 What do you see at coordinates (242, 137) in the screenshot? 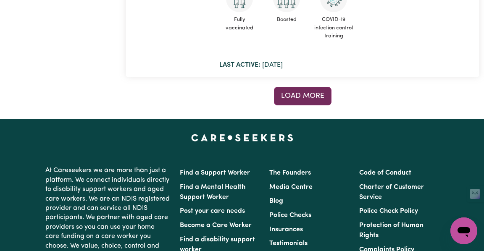
I see `a: Careseekers home page` at bounding box center [242, 137].